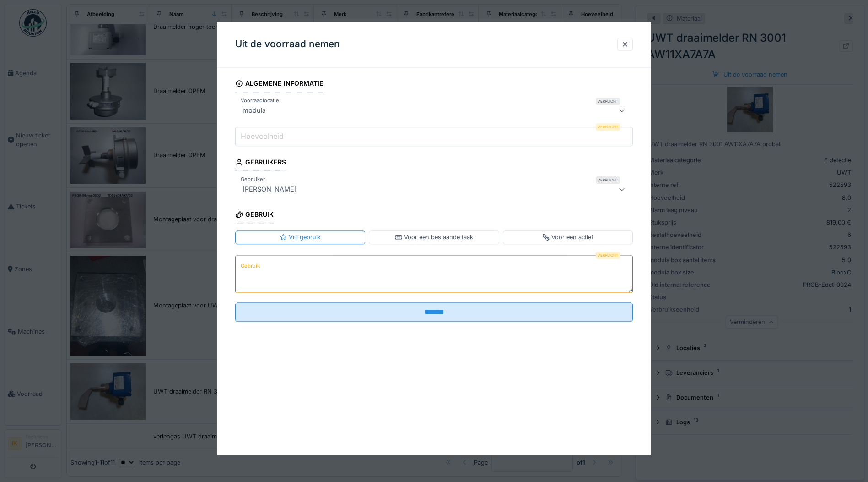 The width and height of the screenshot is (868, 482). What do you see at coordinates (254, 216) in the screenshot?
I see `div: Gebruik` at bounding box center [254, 216].